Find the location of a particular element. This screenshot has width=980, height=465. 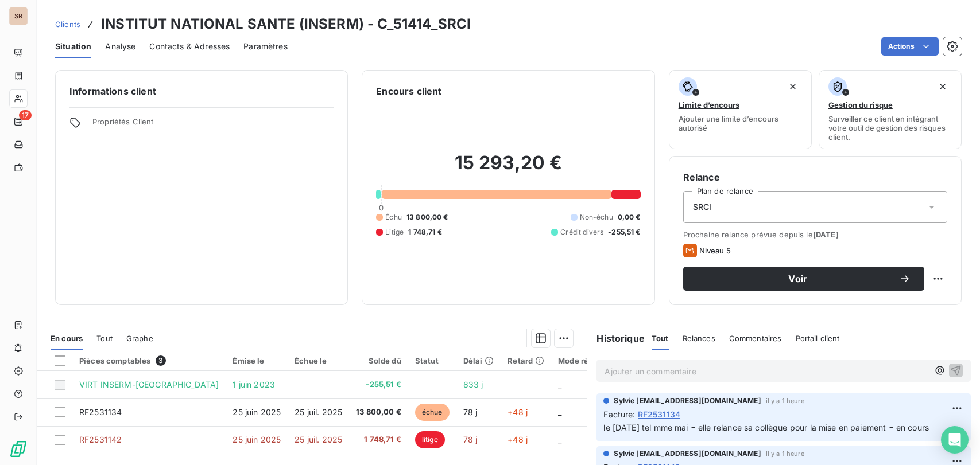

span: 3 is located at coordinates (161, 361).